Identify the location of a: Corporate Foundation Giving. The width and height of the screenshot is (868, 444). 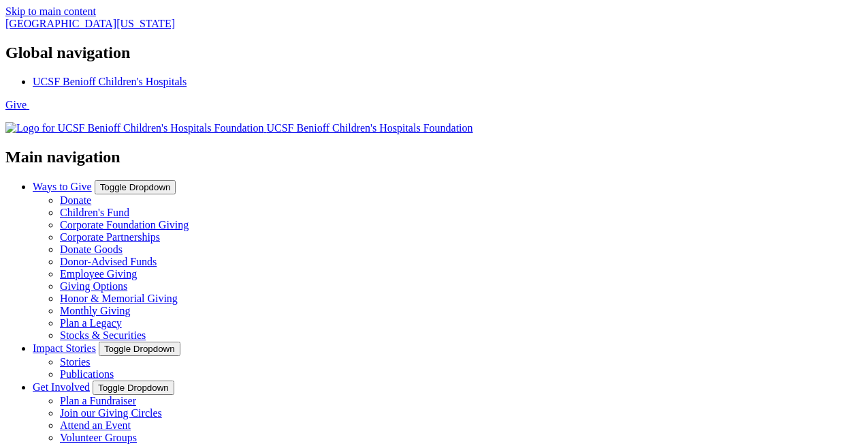
(124, 224).